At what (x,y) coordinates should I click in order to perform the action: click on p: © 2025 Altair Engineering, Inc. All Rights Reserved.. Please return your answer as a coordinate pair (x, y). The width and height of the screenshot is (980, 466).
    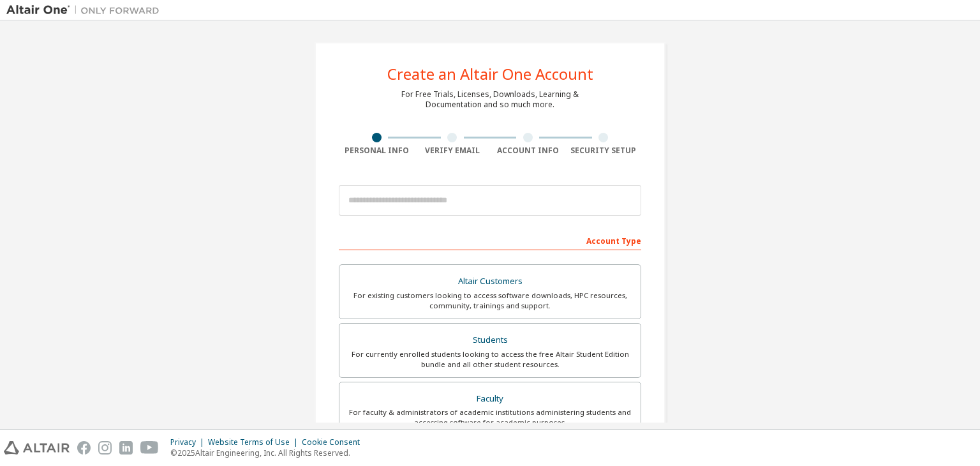
    Looking at the image, I should click on (269, 453).